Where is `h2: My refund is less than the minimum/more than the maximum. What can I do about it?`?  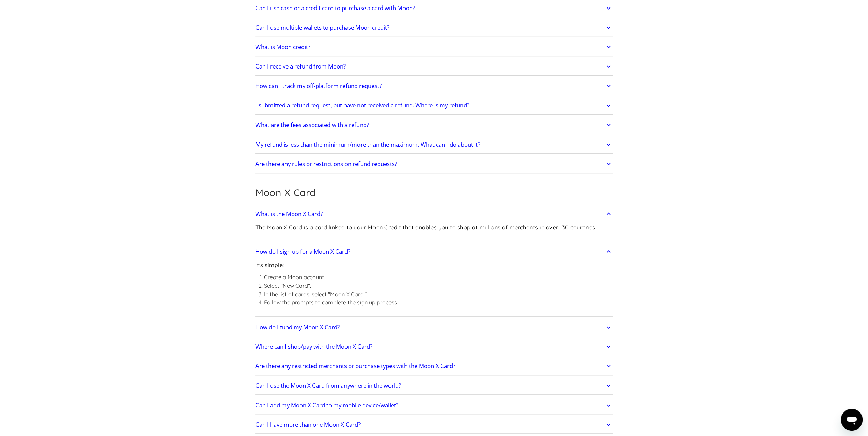
h2: My refund is less than the minimum/more than the maximum. What can I do about it? is located at coordinates (368, 145).